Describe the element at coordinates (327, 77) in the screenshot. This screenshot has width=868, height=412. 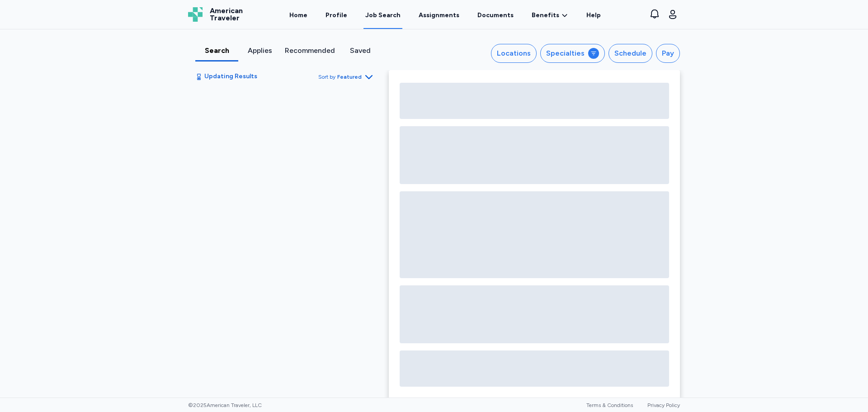
I see `span: Sort by` at that location.